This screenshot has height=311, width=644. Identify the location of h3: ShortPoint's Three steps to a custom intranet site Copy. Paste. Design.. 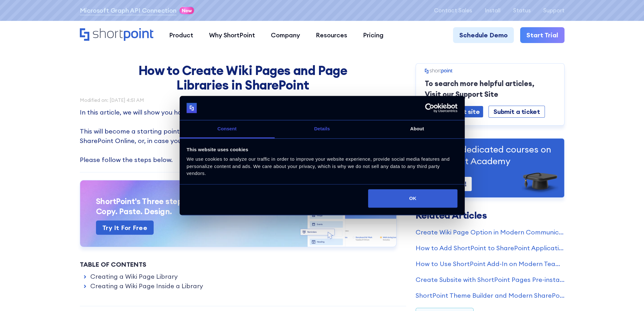
(238, 206).